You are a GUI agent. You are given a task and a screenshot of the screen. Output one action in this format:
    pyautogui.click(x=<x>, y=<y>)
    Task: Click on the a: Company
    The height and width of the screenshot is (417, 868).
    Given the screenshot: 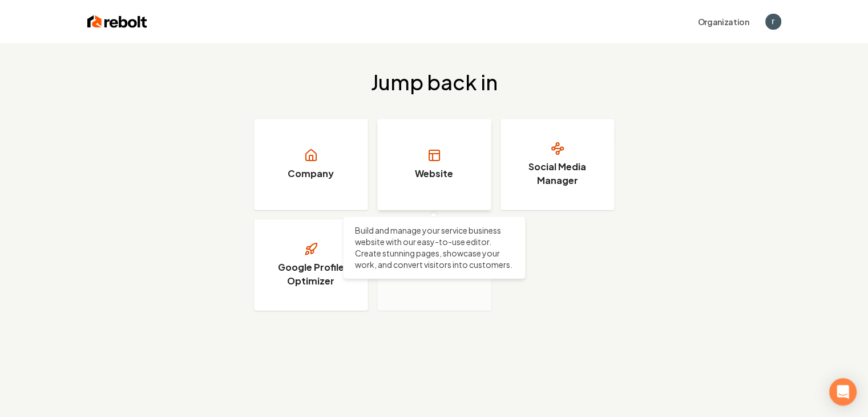 What is the action you would take?
    pyautogui.click(x=311, y=164)
    